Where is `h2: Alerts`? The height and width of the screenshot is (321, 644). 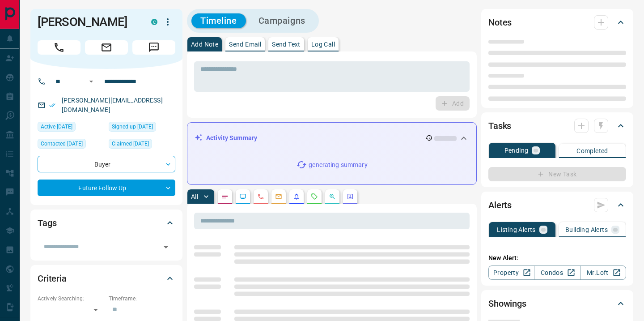 h2: Alerts is located at coordinates (500, 205).